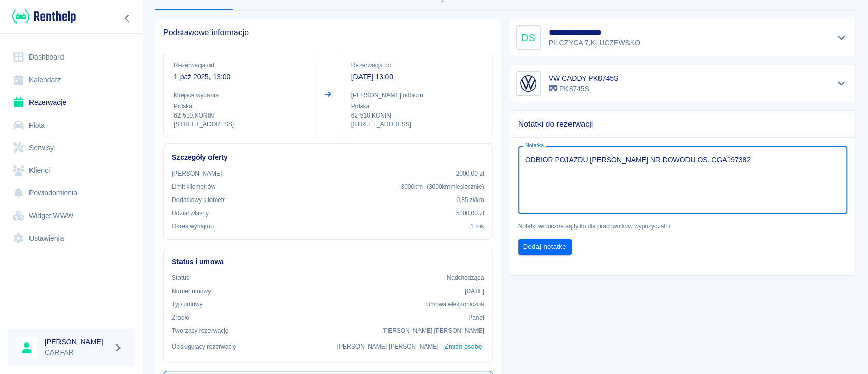 The width and height of the screenshot is (868, 374). I want to click on a: Widget WWW, so click(71, 216).